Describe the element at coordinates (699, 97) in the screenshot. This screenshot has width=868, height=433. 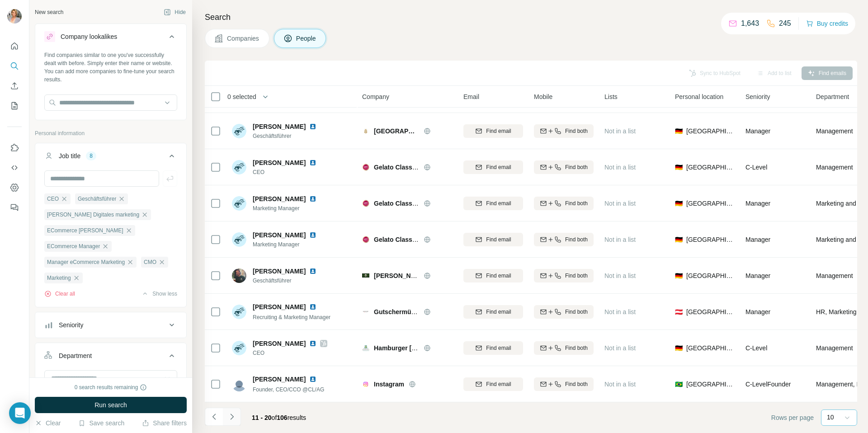
I see `span: Personal location` at that location.